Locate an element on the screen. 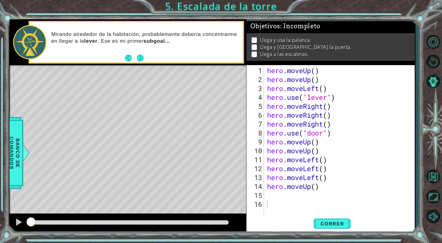 The width and height of the screenshot is (442, 243). button: Silencio is located at coordinates (433, 217).